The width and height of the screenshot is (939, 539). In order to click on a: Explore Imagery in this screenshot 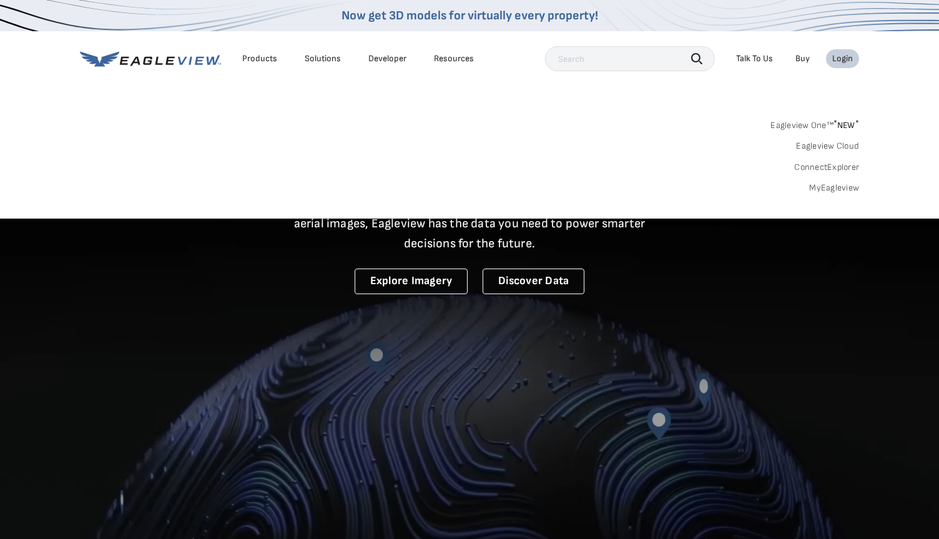, I will do `click(412, 281)`.